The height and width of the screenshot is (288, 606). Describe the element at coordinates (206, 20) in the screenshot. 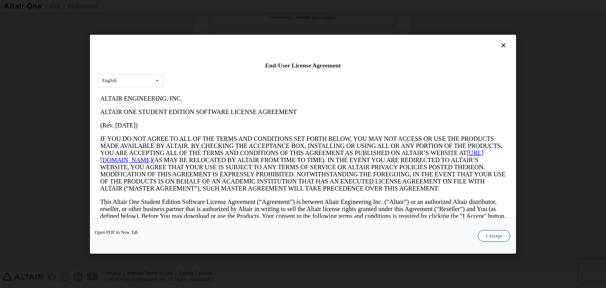

I see `p: ALTAIR ONE STUDENT EDITION SOFTWARE LICENSE AGREEMENT` at that location.